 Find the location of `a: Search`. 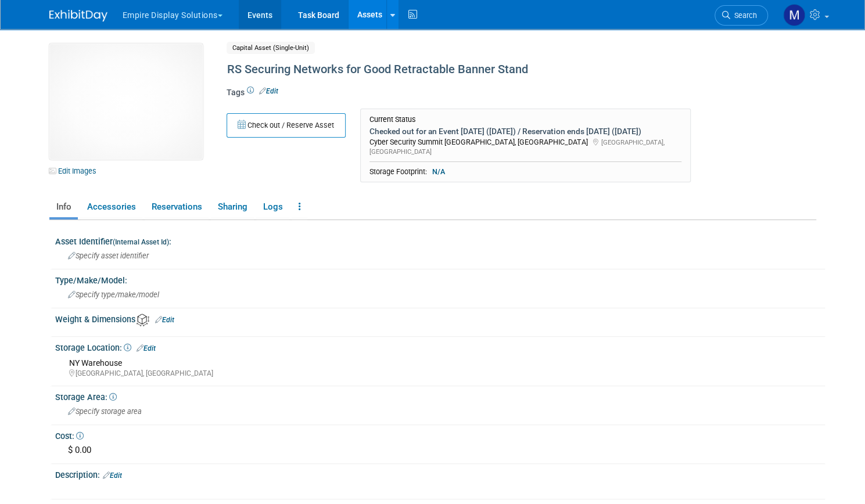

a: Search is located at coordinates (741, 15).